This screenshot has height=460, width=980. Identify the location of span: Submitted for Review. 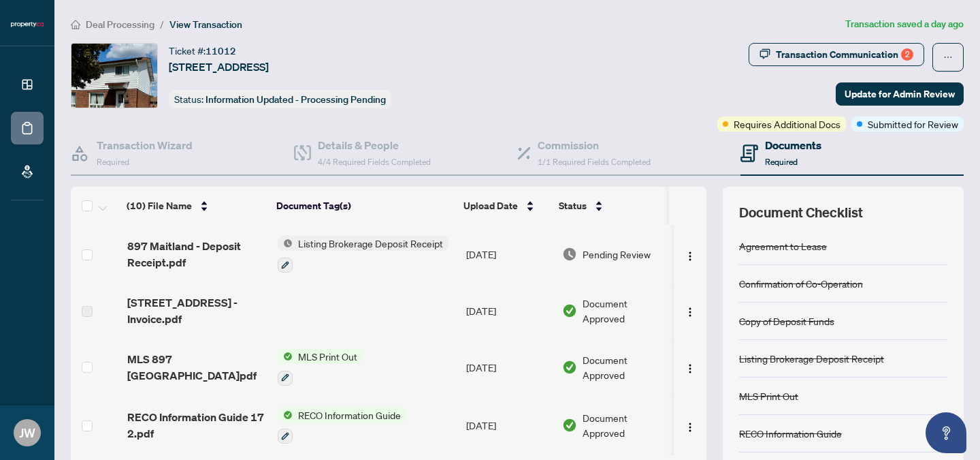
(913, 124).